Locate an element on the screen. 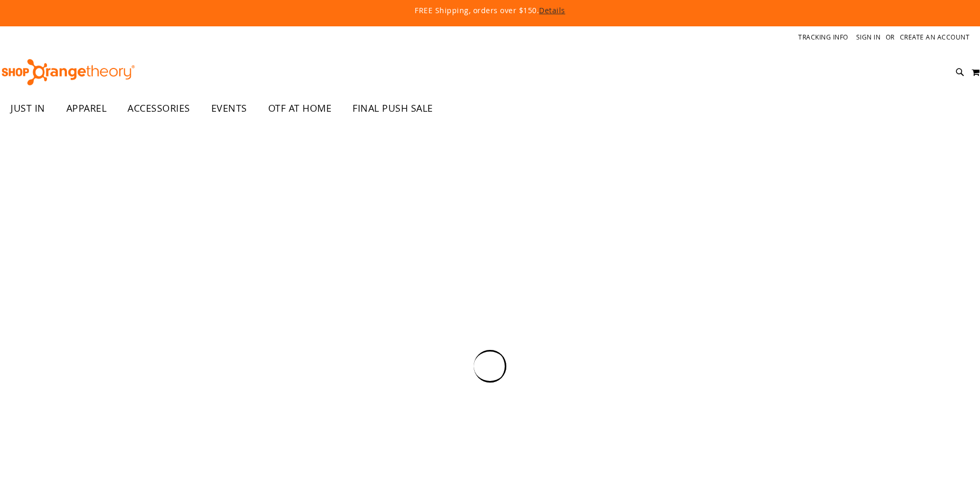  a: ACCESSORIES is located at coordinates (159, 109).